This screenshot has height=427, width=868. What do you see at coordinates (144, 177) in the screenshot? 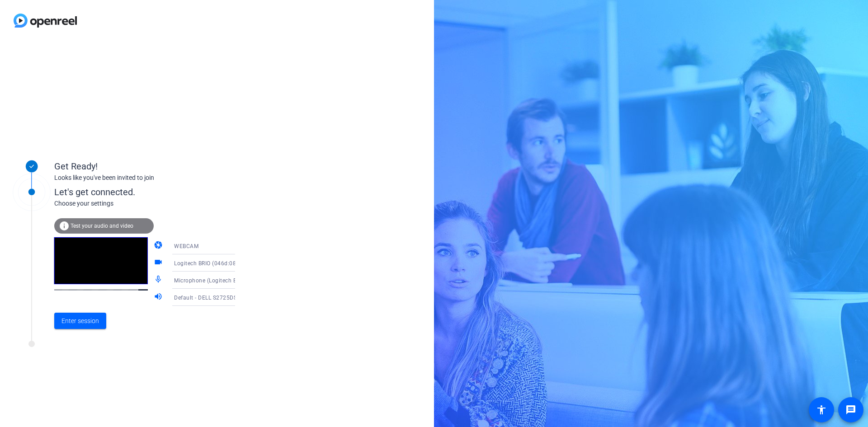
I see `div: Looks like you've been invited to join` at bounding box center [144, 177].